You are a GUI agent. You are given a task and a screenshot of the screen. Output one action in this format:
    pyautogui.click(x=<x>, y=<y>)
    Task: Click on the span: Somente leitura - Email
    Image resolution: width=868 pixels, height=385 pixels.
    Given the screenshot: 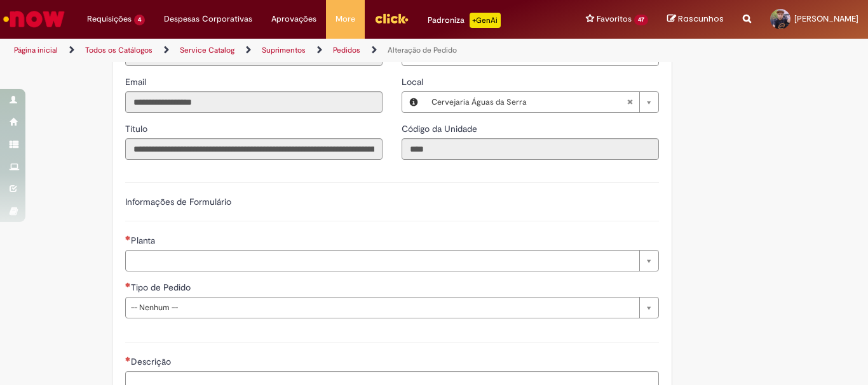 What is the action you would take?
    pyautogui.click(x=137, y=82)
    